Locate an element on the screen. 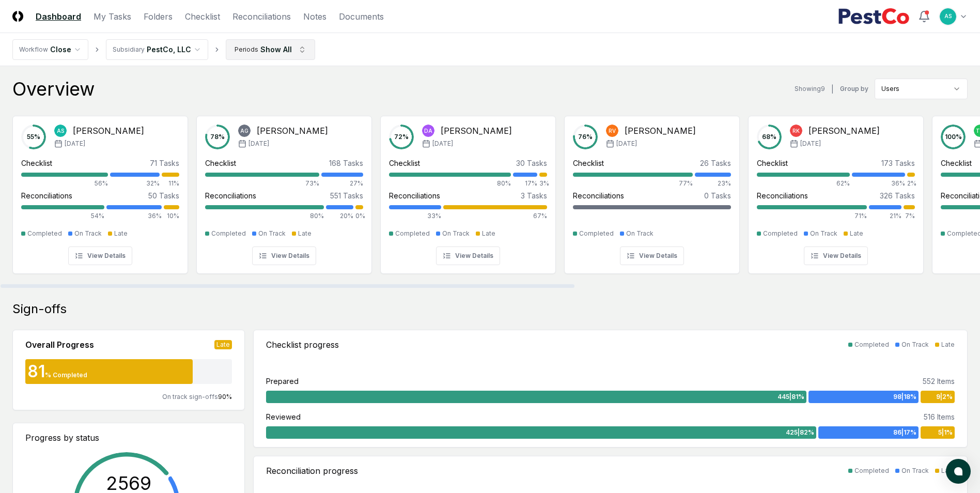 The width and height of the screenshot is (980, 493). div: Showing 9 is located at coordinates (809, 89).